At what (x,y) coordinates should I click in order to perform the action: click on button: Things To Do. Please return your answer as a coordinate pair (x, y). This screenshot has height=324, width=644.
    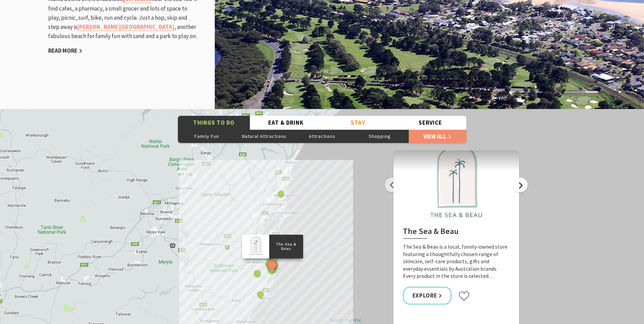
    Looking at the image, I should click on (214, 123).